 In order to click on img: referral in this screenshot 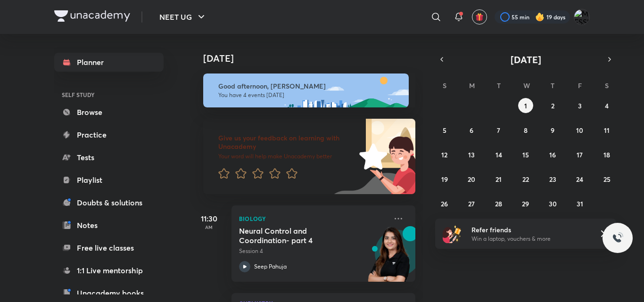, I will do `click(452, 233)`.